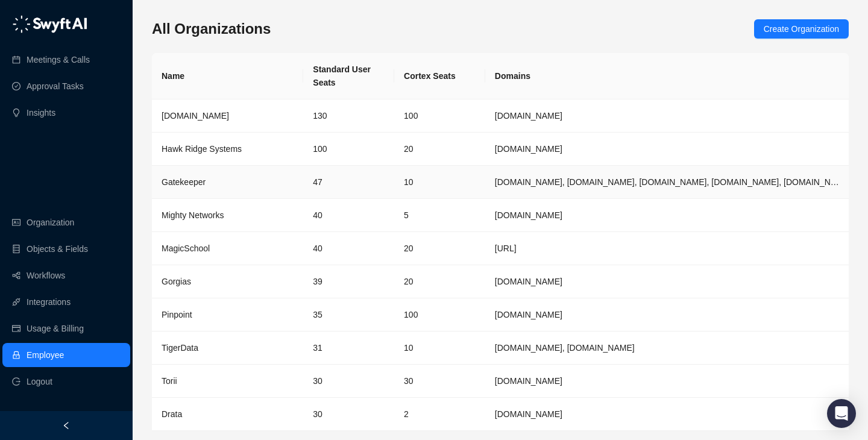  Describe the element at coordinates (348, 348) in the screenshot. I see `td: 31` at that location.